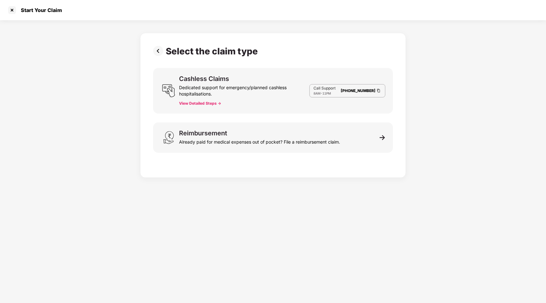 The width and height of the screenshot is (546, 303). I want to click on div: Reimbursement, so click(203, 133).